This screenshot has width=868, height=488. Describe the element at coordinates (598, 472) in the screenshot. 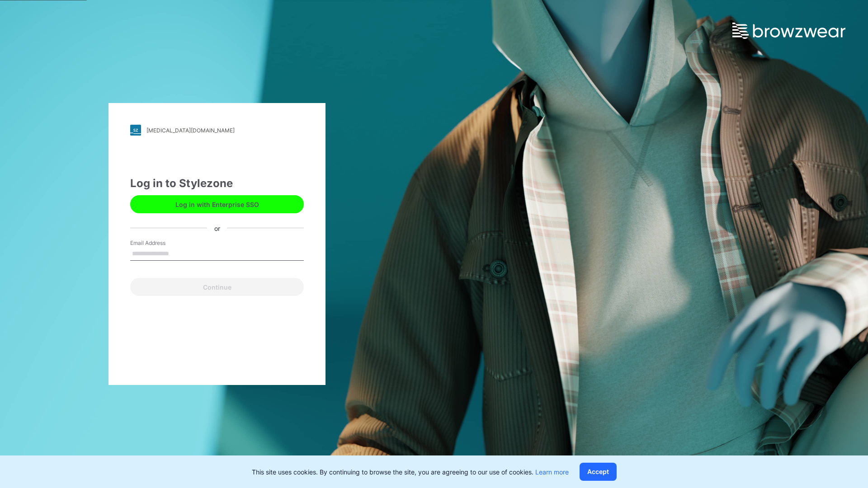

I see `button: Accept` at that location.